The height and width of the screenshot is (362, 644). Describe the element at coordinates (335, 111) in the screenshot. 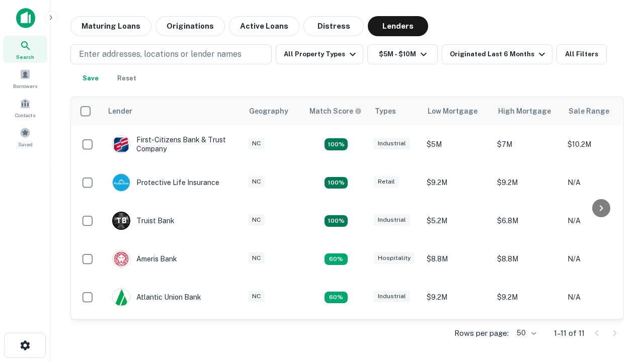

I see `h6: Match Score` at that location.